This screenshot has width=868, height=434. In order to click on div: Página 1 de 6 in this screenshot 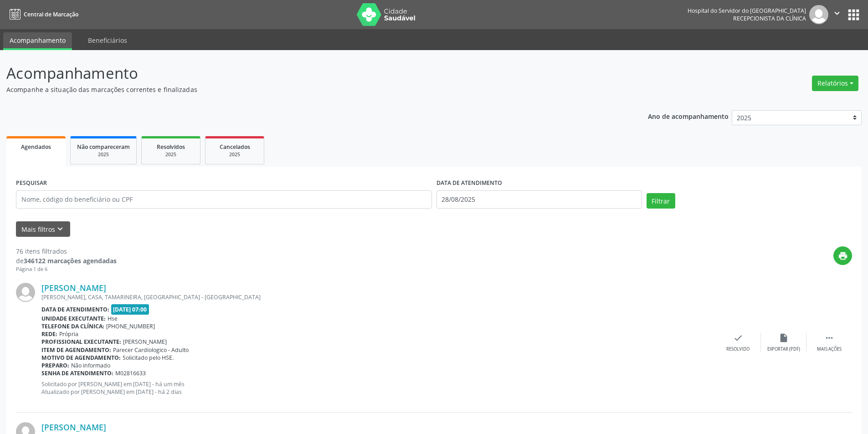, I will do `click(66, 270)`.